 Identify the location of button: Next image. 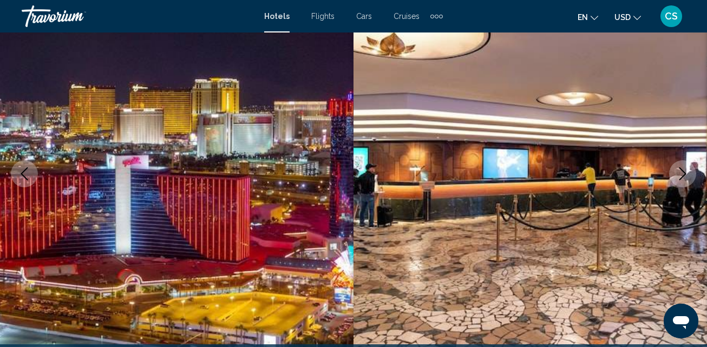
(682, 174).